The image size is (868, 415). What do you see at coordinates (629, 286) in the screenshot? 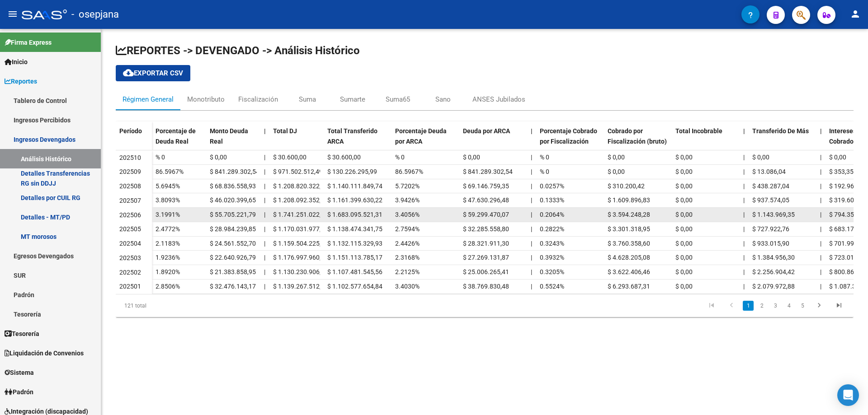
I see `span: $ 6.293.687,31` at bounding box center [629, 286].